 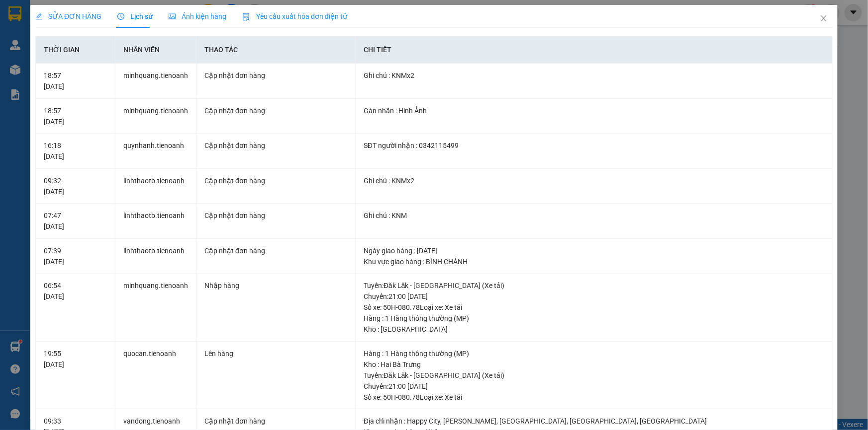 I want to click on div: Nhập hàng, so click(x=275, y=286).